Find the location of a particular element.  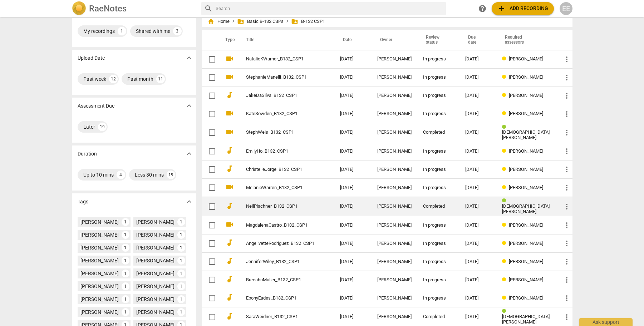

div: Ask support is located at coordinates (606, 322).